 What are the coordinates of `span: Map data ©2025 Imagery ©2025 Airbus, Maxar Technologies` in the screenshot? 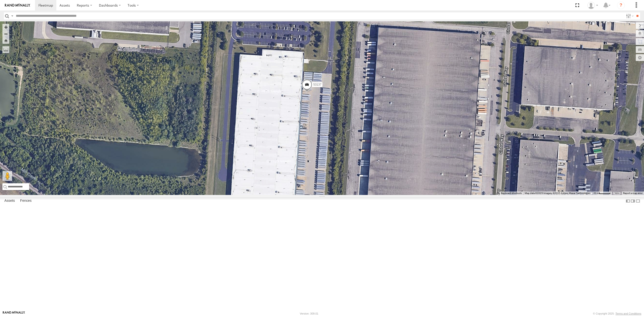 It's located at (558, 193).